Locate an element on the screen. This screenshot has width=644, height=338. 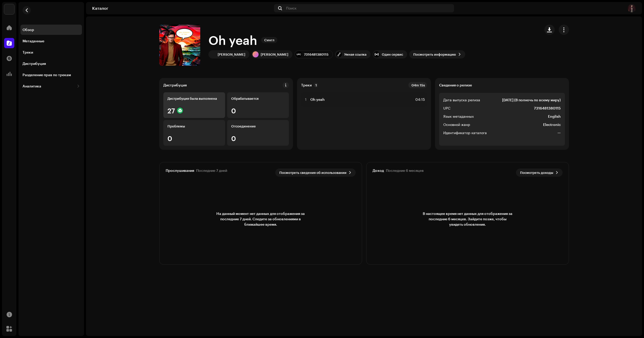
div: Прослушивания is located at coordinates (180, 170).